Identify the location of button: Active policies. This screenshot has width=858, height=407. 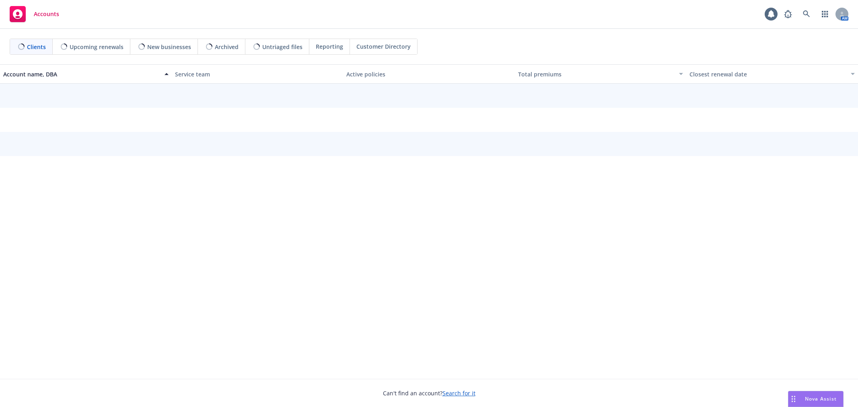
(429, 74).